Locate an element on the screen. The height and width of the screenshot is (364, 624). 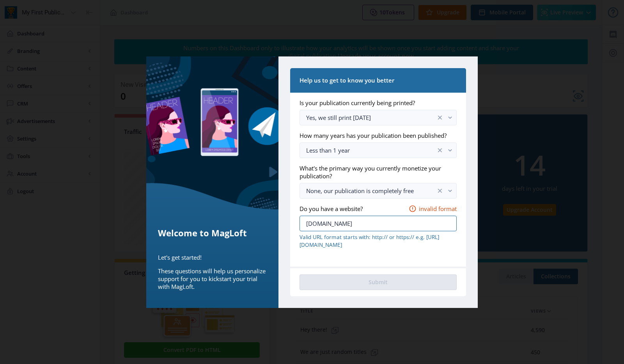
div: None, our publication is completely free is located at coordinates (371, 191).